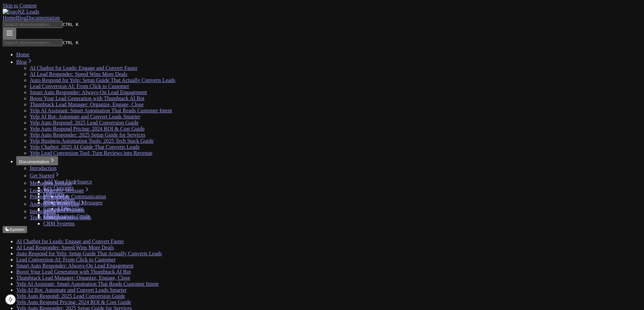  Describe the element at coordinates (87, 134) in the screenshot. I see `a: Yelp Auto Responder: 2025 Setup Guide for Services` at that location.